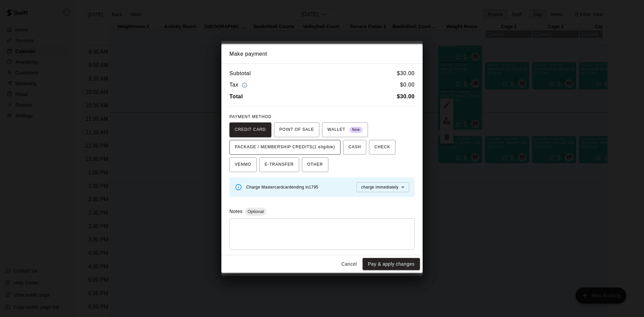 The height and width of the screenshot is (317, 644). I want to click on span: PAYMENT METHOD, so click(250, 117).